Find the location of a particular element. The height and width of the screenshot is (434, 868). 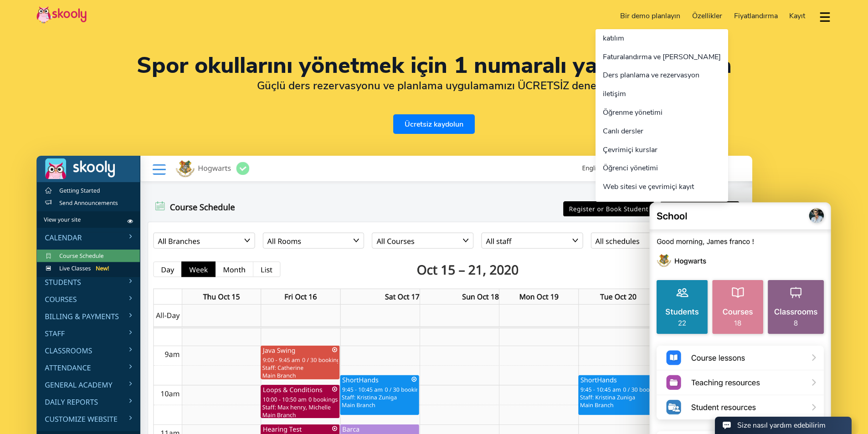

a: Çevrimiçi kurslar is located at coordinates (661, 150).